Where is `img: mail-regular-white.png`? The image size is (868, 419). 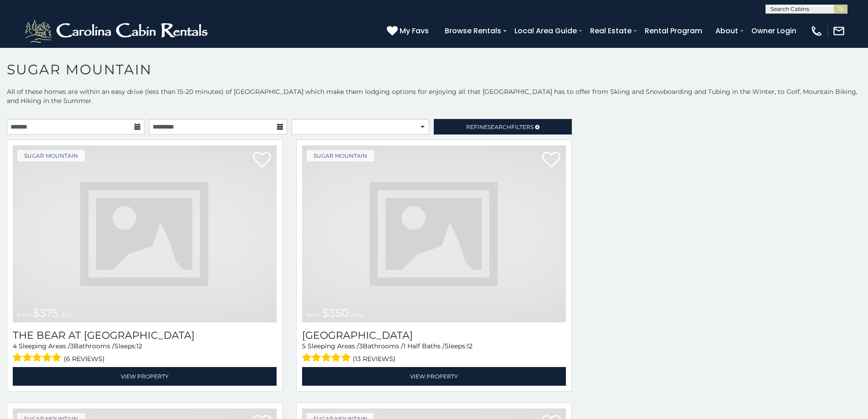
img: mail-regular-white.png is located at coordinates (839, 31).